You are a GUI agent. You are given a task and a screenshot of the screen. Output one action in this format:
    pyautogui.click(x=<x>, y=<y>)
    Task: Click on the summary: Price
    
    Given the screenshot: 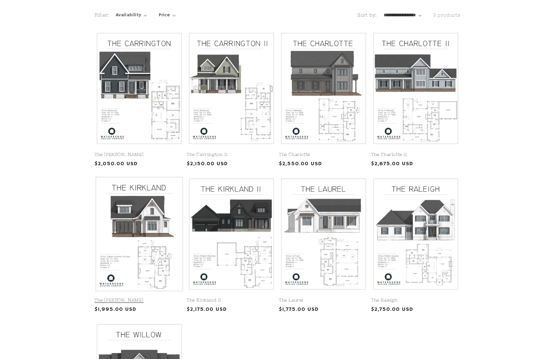 What is the action you would take?
    pyautogui.click(x=167, y=15)
    